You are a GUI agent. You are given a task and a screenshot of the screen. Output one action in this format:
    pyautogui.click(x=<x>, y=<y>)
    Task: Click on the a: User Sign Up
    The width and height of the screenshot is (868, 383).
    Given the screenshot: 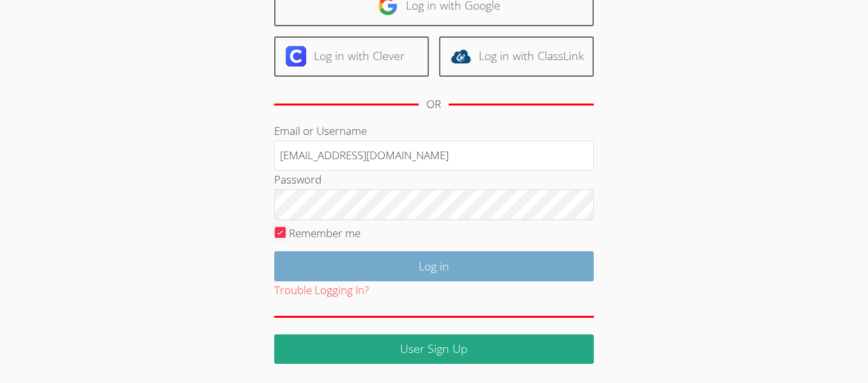 What is the action you would take?
    pyautogui.click(x=434, y=349)
    